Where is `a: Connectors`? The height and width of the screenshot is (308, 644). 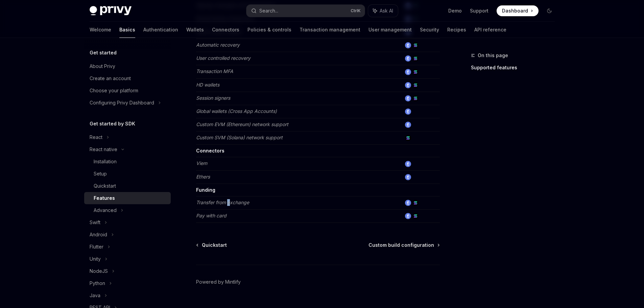
a: Connectors is located at coordinates (225, 30).